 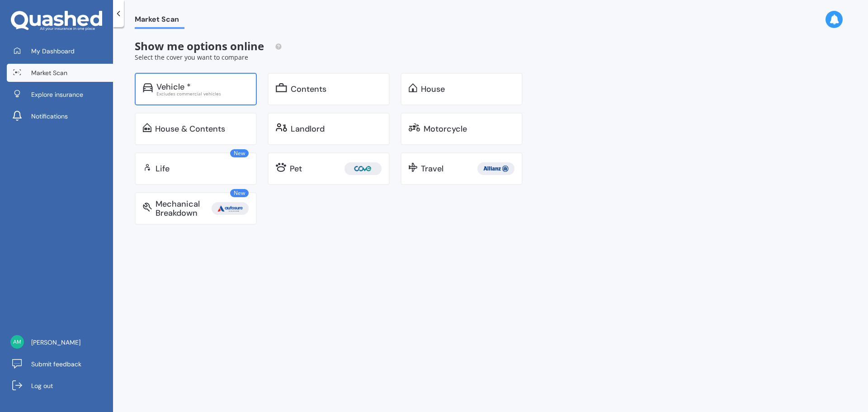 What do you see at coordinates (363, 169) in the screenshot?
I see `img: Cove.webp` at bounding box center [363, 169].